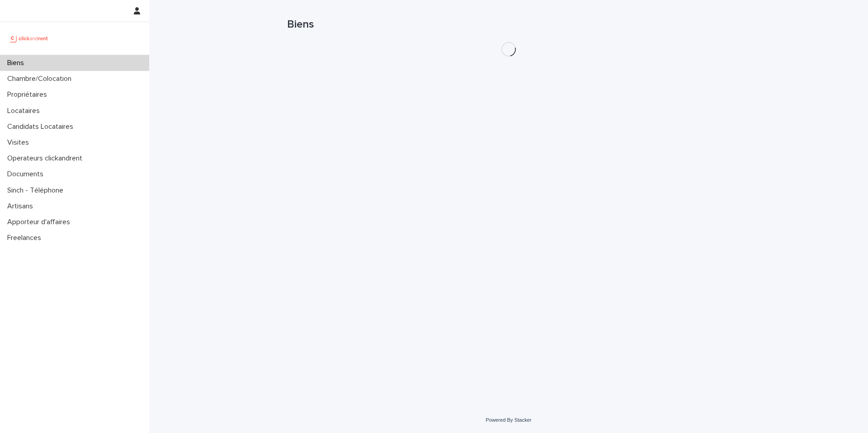  Describe the element at coordinates (22, 206) in the screenshot. I see `p: Artisans` at that location.